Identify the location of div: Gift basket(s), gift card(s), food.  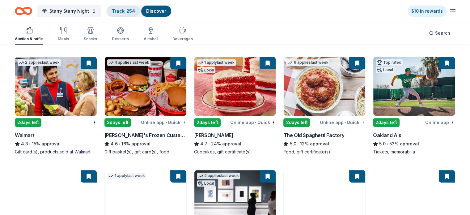
(146, 152).